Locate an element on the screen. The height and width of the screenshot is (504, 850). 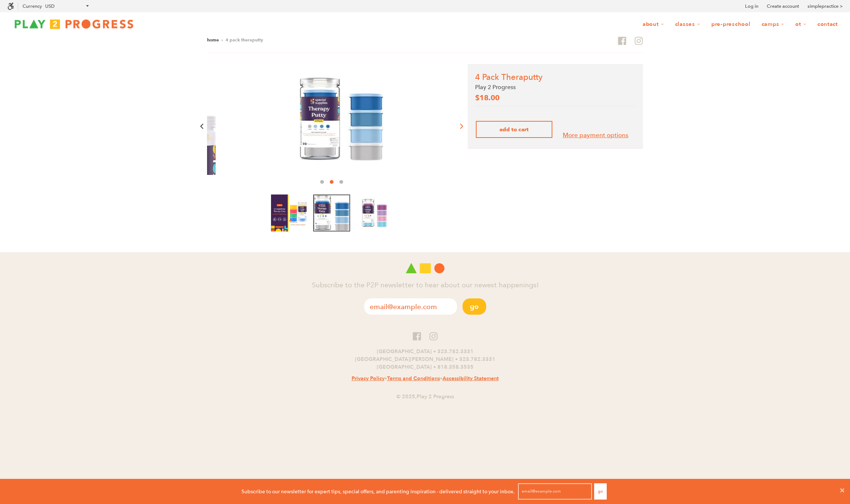
span: $18.00 is located at coordinates (487, 98).